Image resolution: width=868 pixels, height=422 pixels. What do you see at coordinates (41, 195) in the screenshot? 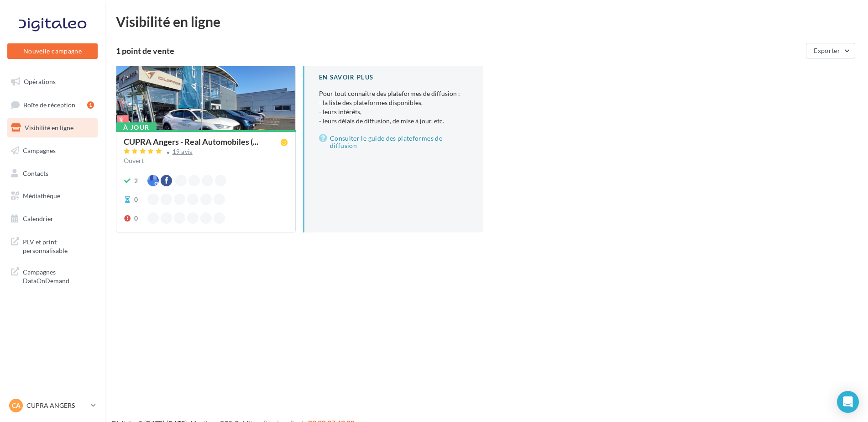
I see `span: Médiathèque` at bounding box center [41, 195].